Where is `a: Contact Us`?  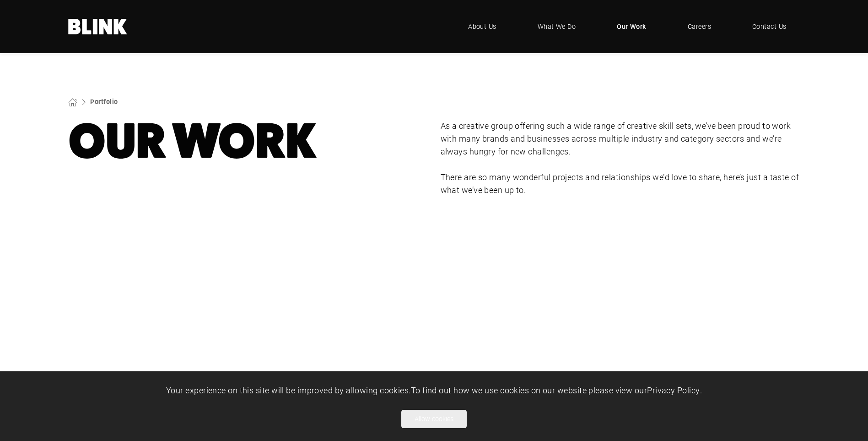 a: Contact Us is located at coordinates (770, 26).